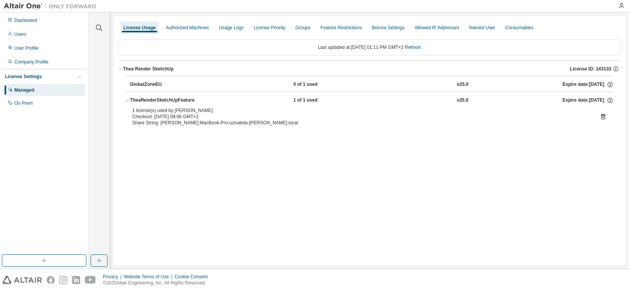 This screenshot has height=291, width=629. I want to click on div: License Priority, so click(269, 28).